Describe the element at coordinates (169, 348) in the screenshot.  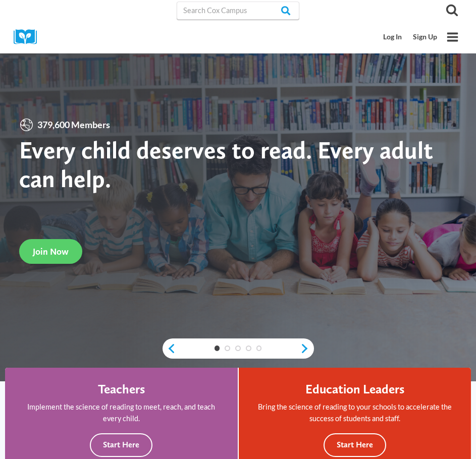
I see `a: previous` at that location.